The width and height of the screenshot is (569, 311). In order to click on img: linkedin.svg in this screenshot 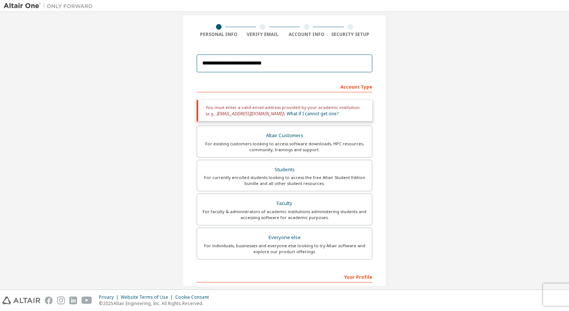, I will do `click(73, 300)`.